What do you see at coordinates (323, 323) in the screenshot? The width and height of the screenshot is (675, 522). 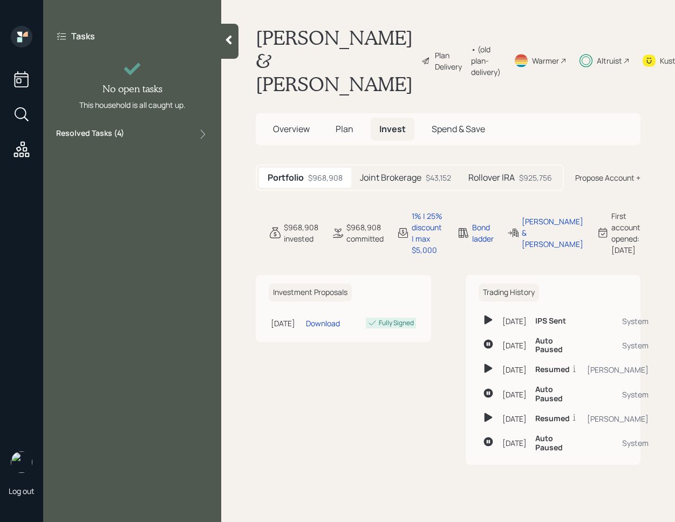 I see `div: Download` at bounding box center [323, 323].